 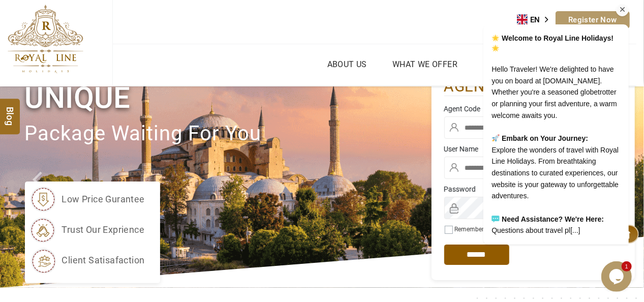 I want to click on label: Password, so click(x=533, y=189).